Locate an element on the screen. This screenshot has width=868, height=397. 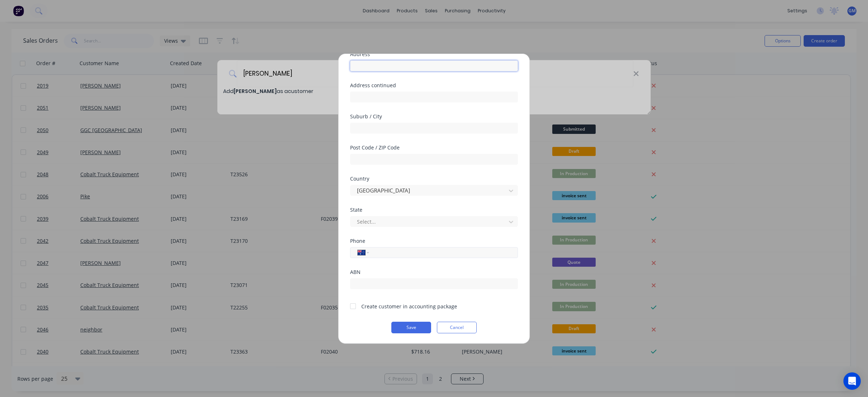
div: Address continued is located at coordinates (434, 86).